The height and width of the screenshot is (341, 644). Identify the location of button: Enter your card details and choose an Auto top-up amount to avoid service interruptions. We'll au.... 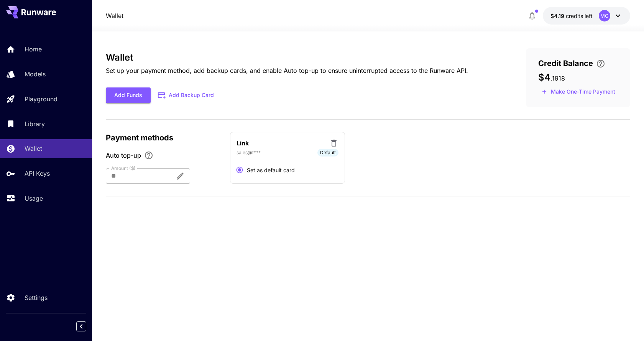
(600, 64).